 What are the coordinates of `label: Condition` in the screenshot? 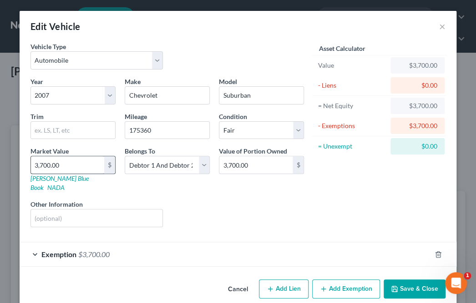 It's located at (233, 116).